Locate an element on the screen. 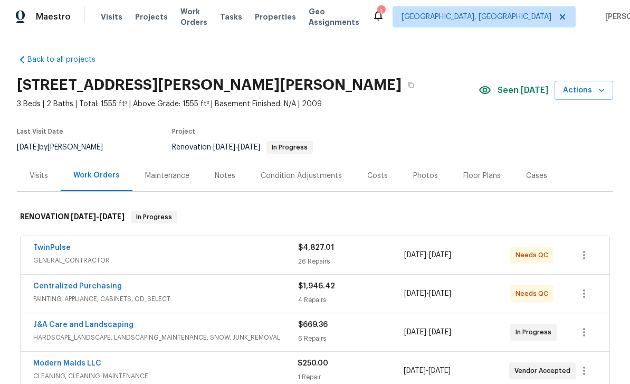 This screenshot has height=384, width=630. button: Copy Address is located at coordinates (411, 85).